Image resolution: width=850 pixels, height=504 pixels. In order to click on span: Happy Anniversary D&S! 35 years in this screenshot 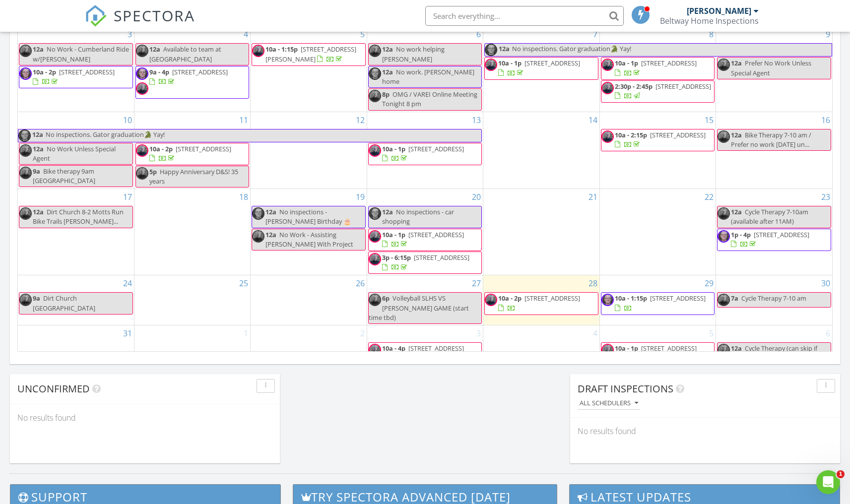, I will do `click(193, 176)`.